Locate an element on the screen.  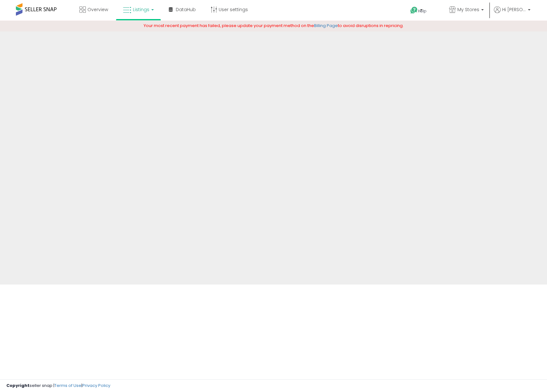
a: Help is located at coordinates (422, 11).